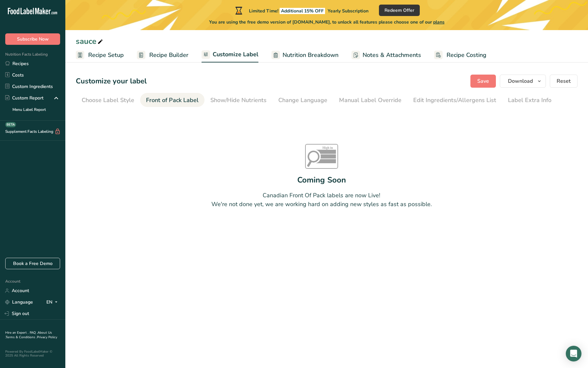 Image resolution: width=588 pixels, height=368 pixels. I want to click on span: Recipe Costing, so click(467, 55).